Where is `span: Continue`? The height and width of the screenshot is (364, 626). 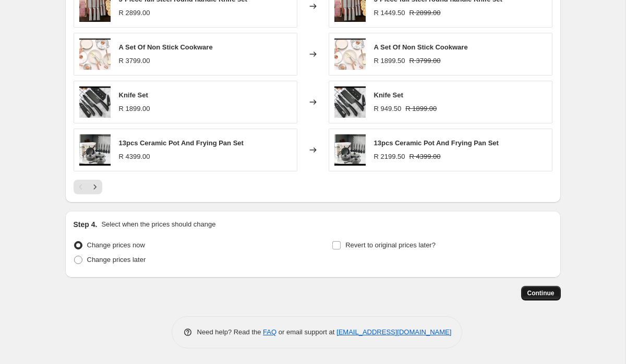
span: Continue is located at coordinates (541, 293).